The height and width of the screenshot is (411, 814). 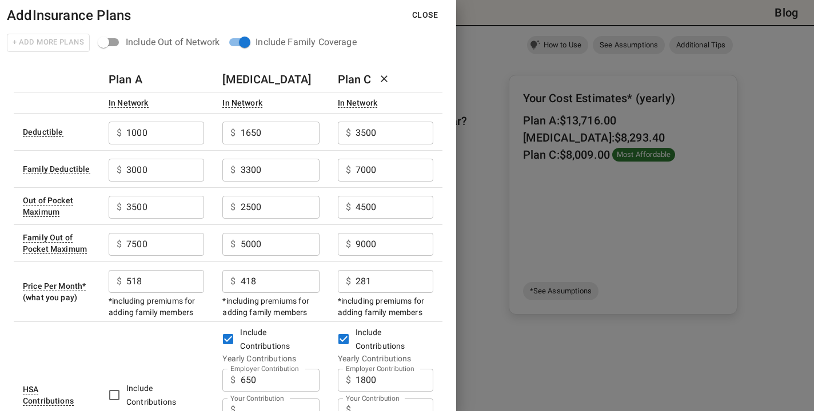 I want to click on div: Include Family Coverage, so click(x=306, y=42).